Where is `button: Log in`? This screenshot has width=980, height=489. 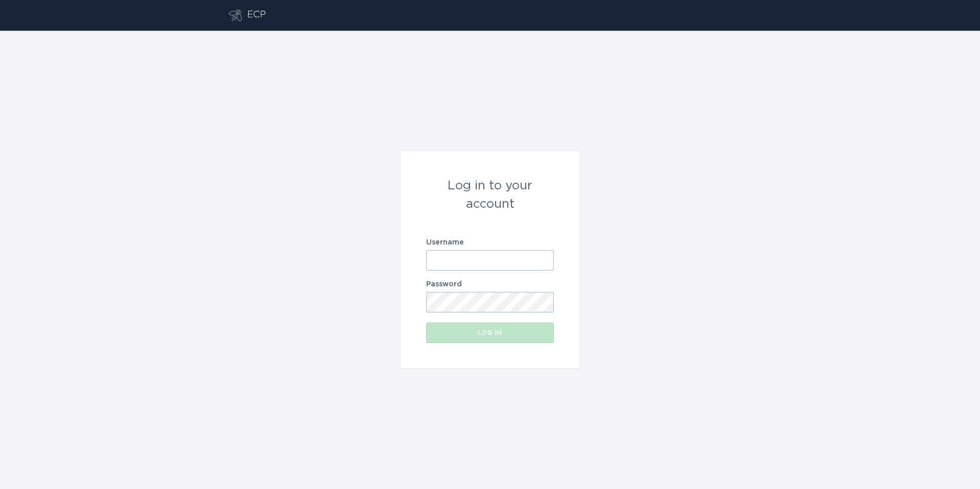 button: Log in is located at coordinates (490, 333).